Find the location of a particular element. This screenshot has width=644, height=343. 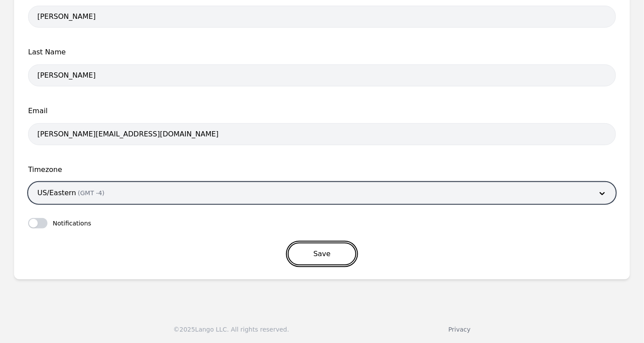

input: First Name is located at coordinates (322, 17).